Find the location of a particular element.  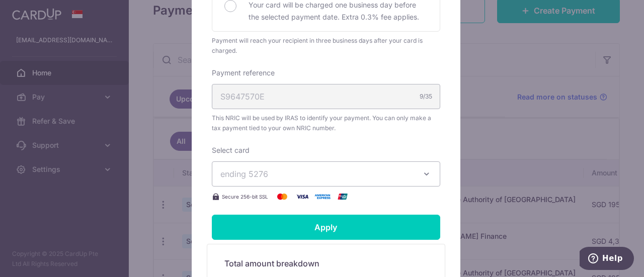

img: UnionPay is located at coordinates (343, 196).